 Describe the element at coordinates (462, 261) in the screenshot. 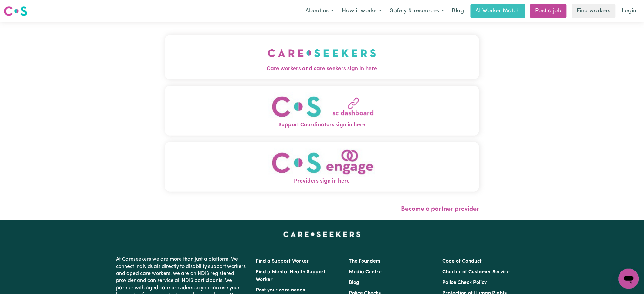

I see `a: Code of Conduct` at that location.